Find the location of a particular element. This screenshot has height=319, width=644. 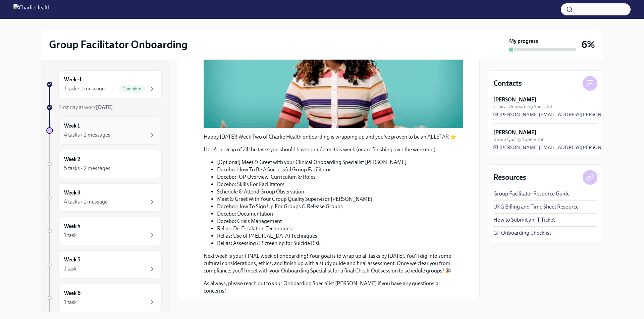

img: CharlieHealth is located at coordinates (32, 9).